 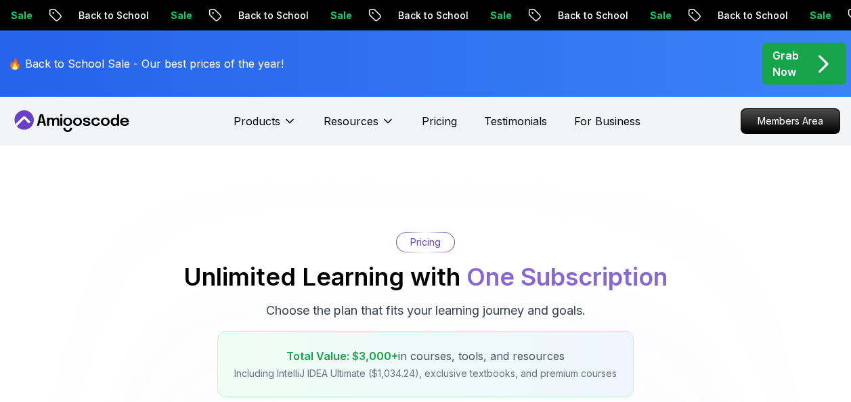 I want to click on p: Members Area, so click(x=790, y=121).